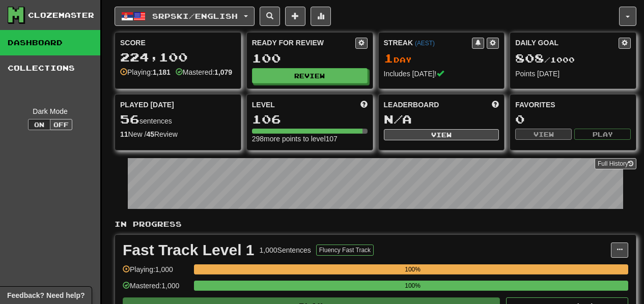 The image size is (644, 304). Describe the element at coordinates (195, 16) in the screenshot. I see `span: Srpski / English` at that location.